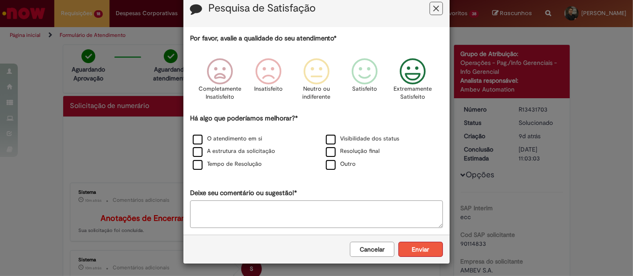 Image resolution: width=633 pixels, height=276 pixels. Describe the element at coordinates (412, 93) in the screenshot. I see `p: Extremamente Satisfeito` at that location.